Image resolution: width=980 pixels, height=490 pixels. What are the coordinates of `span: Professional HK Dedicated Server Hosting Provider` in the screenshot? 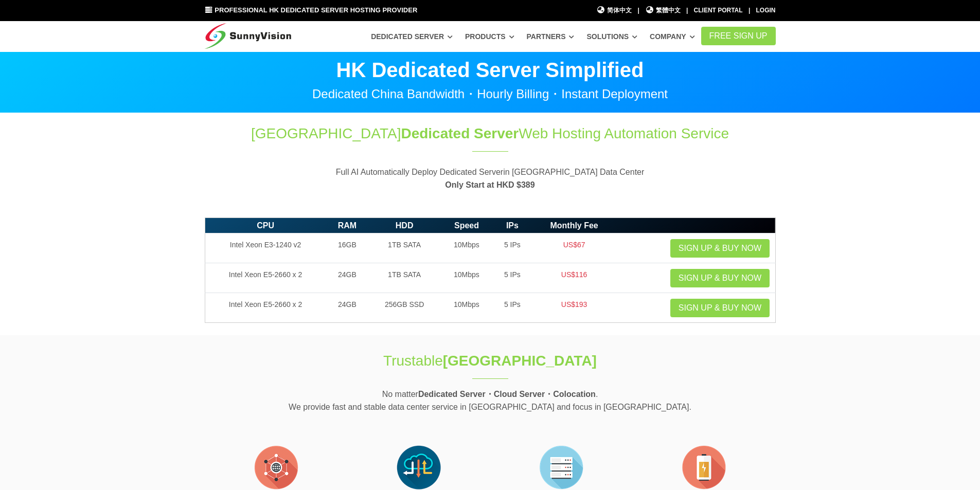 It's located at (316, 10).